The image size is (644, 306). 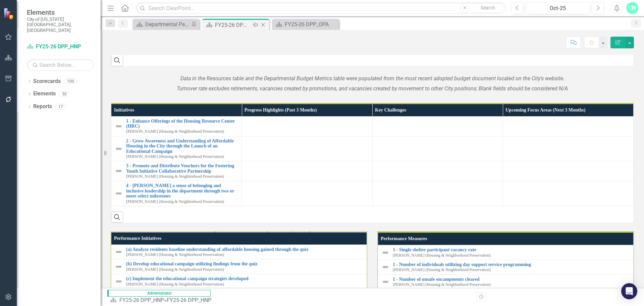 I want to click on a: Departmental Performance Plans, so click(x=161, y=24).